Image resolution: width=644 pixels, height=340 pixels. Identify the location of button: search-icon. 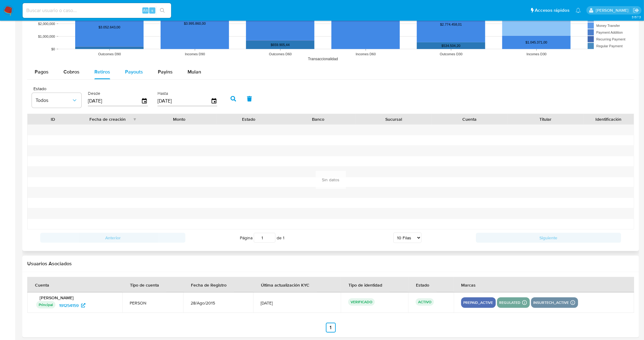
(162, 11).